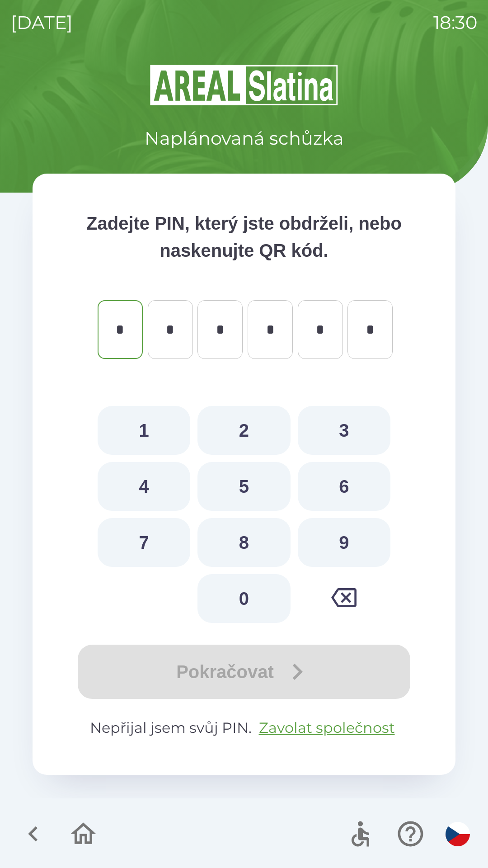 The width and height of the screenshot is (488, 868). Describe the element at coordinates (343, 430) in the screenshot. I see `button: 3` at that location.